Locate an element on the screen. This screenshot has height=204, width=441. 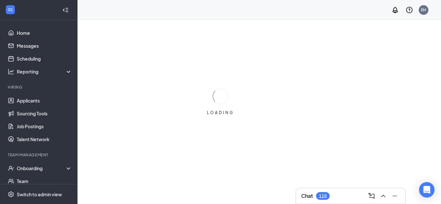
div: Onboarding is located at coordinates (42, 168).